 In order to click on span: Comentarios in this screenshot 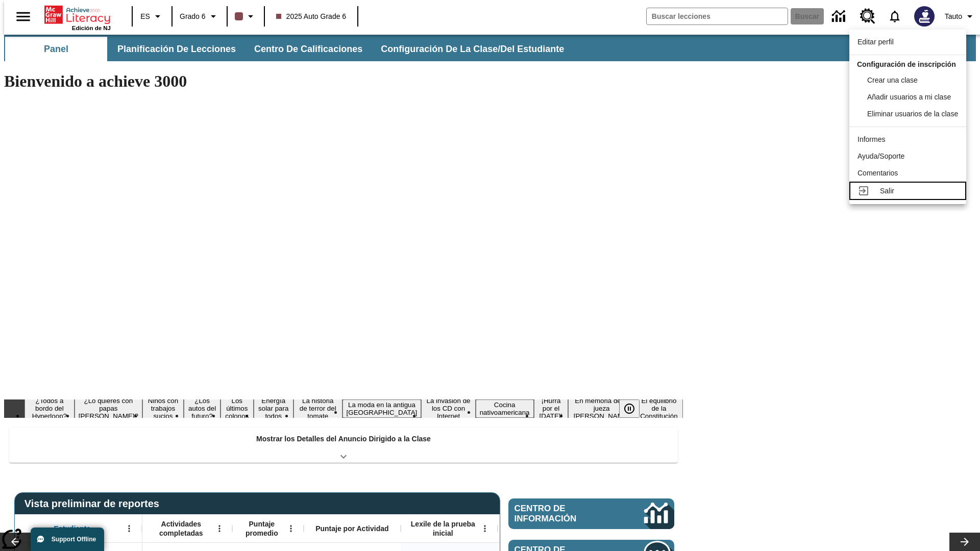, I will do `click(878, 174)`.